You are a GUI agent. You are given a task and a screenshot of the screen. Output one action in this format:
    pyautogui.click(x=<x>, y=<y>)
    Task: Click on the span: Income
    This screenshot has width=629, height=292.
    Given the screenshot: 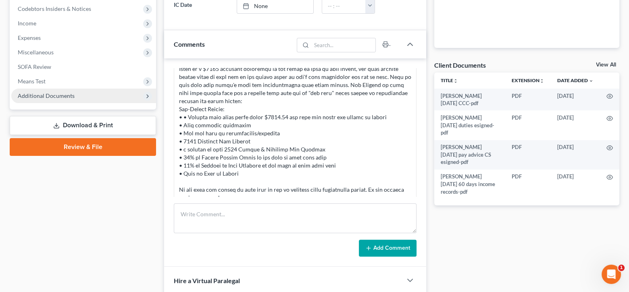 What is the action you would take?
    pyautogui.click(x=27, y=23)
    